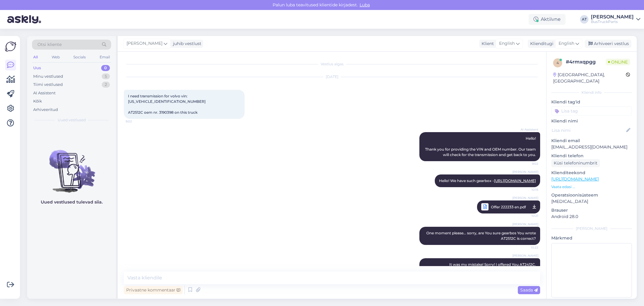 This screenshot has height=306, width=644. What do you see at coordinates (618, 62) in the screenshot?
I see `span: Online` at bounding box center [618, 62].